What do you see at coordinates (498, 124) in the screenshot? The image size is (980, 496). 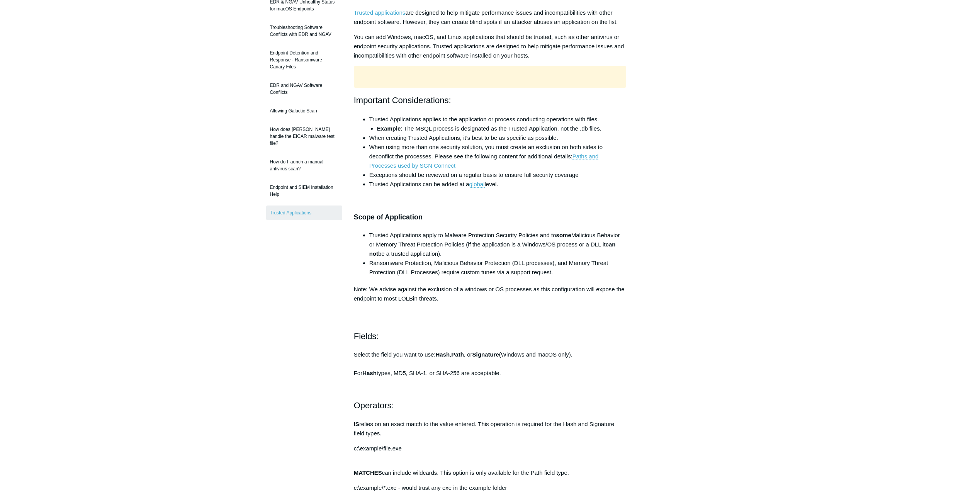 I see `li: Trusted Applications applies to the application or process conducting operations with files.` at bounding box center [498, 124].